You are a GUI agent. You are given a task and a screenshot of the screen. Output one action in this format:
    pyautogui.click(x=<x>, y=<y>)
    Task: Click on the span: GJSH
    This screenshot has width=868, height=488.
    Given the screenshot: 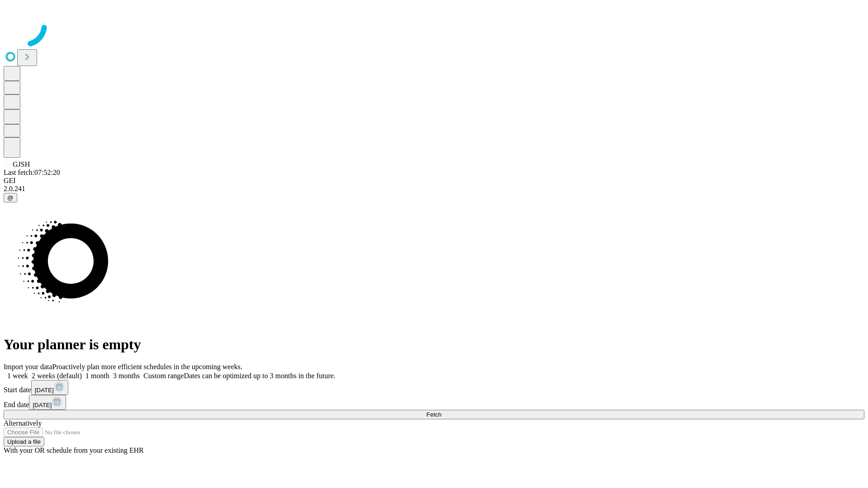 What is the action you would take?
    pyautogui.click(x=22, y=164)
    